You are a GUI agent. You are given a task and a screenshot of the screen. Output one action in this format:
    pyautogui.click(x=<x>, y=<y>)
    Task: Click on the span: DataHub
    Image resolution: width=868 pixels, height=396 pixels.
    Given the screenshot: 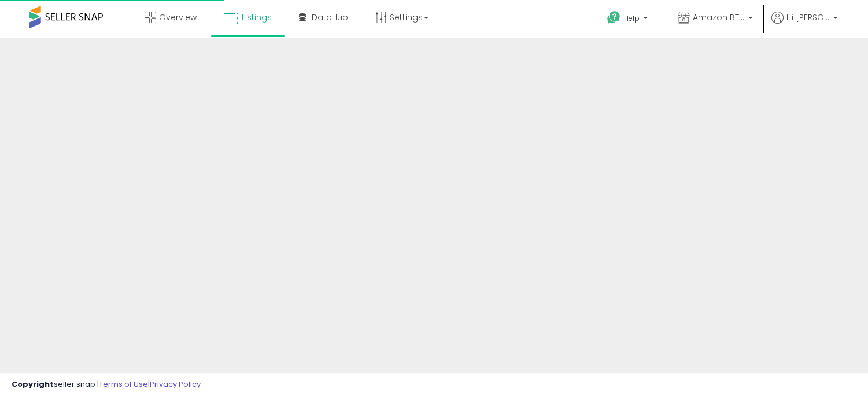 What is the action you would take?
    pyautogui.click(x=330, y=18)
    